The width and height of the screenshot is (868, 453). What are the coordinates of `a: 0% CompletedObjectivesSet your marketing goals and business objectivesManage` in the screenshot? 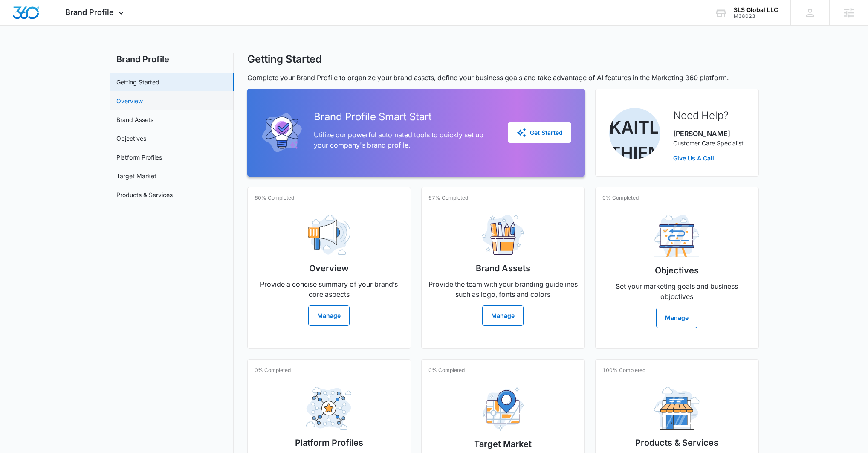 It's located at (677, 268).